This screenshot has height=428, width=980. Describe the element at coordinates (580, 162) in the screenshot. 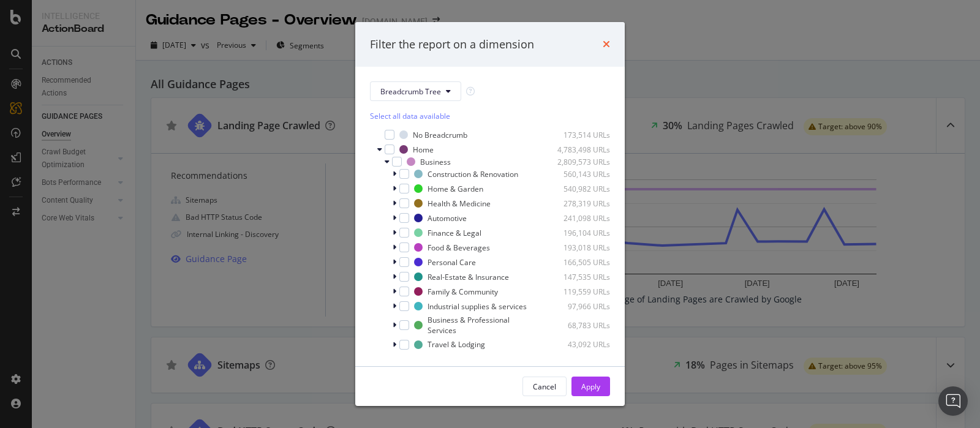

I see `div: 2,809,573 URLs` at that location.